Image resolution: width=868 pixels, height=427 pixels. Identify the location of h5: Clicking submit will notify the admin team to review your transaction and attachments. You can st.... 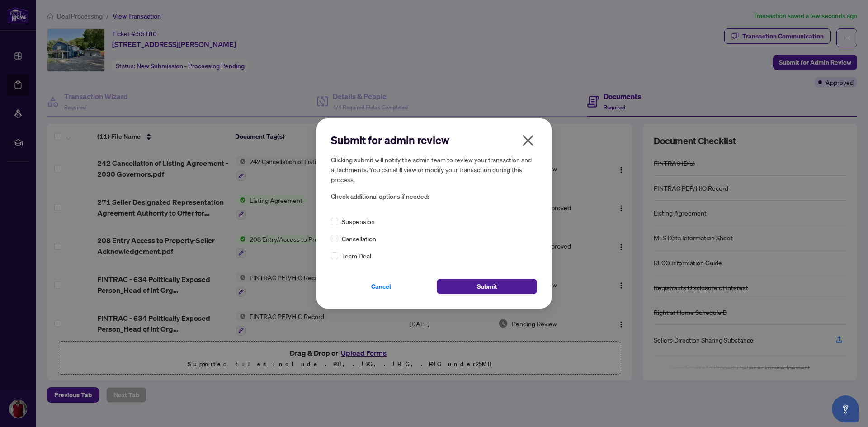
(434, 169).